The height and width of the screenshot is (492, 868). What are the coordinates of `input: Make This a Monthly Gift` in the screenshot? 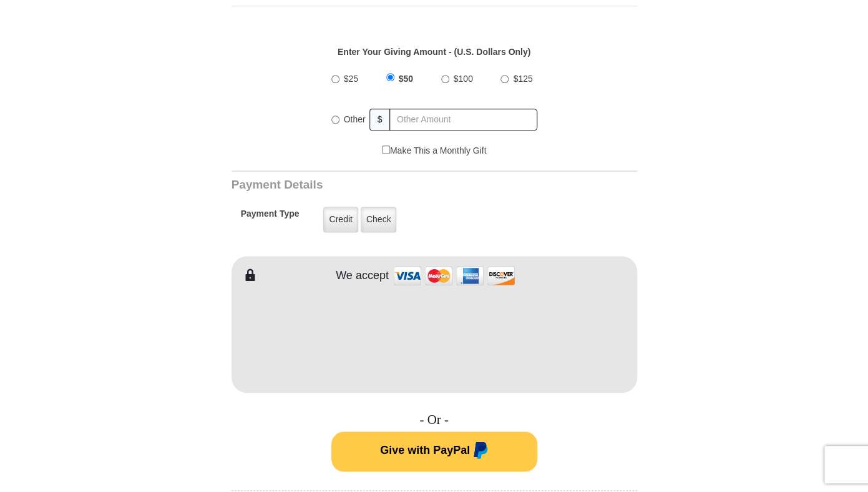 It's located at (386, 149).